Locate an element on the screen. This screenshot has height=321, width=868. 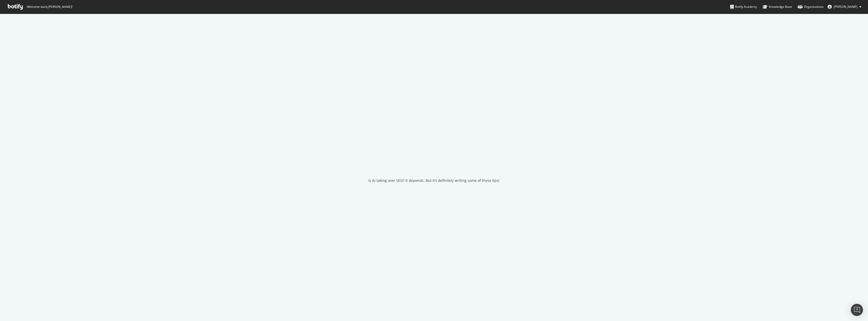
div: animation is located at coordinates (434, 161).